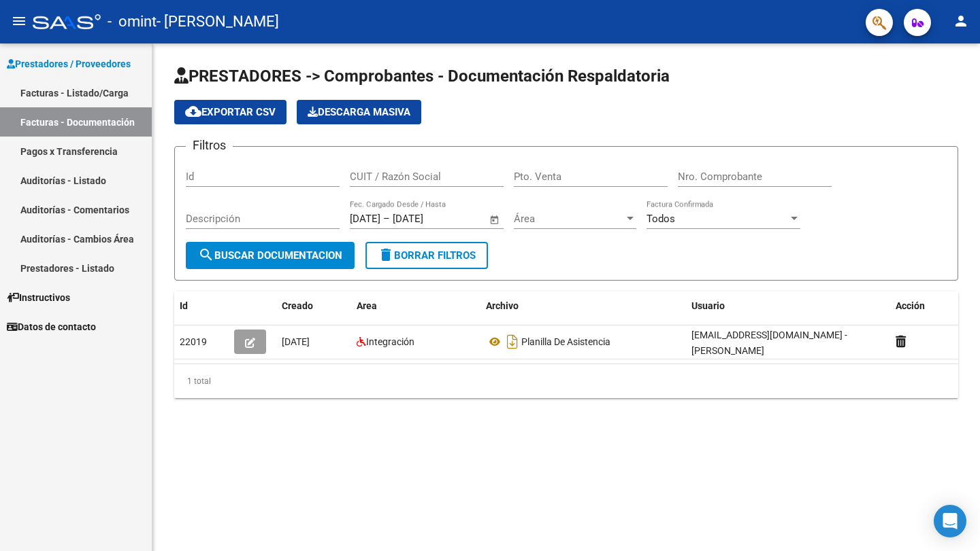 This screenshot has width=980, height=551. Describe the element at coordinates (184, 306) in the screenshot. I see `span: Id` at that location.